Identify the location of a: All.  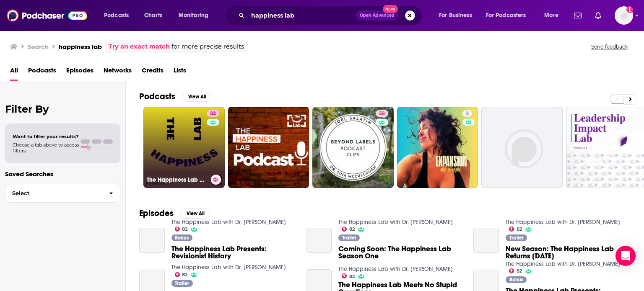
(13, 72).